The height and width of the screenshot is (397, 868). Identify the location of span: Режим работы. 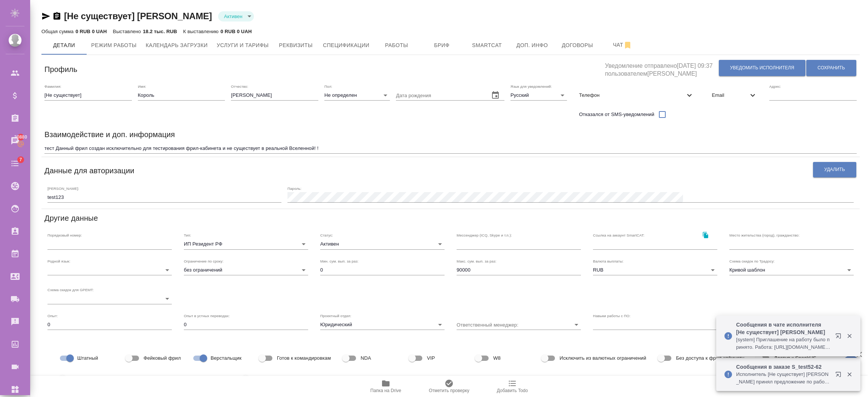
(114, 45).